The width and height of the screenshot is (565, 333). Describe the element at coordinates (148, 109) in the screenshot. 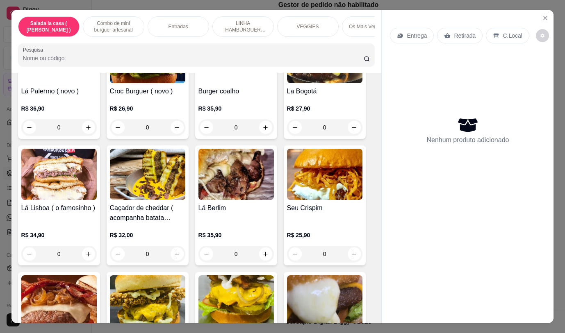

I see `p: R$ 26,90` at that location.